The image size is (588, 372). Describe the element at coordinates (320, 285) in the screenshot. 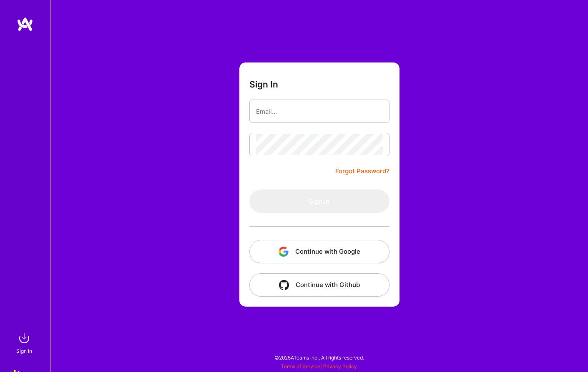

I see `button: Continue with Github` at that location.